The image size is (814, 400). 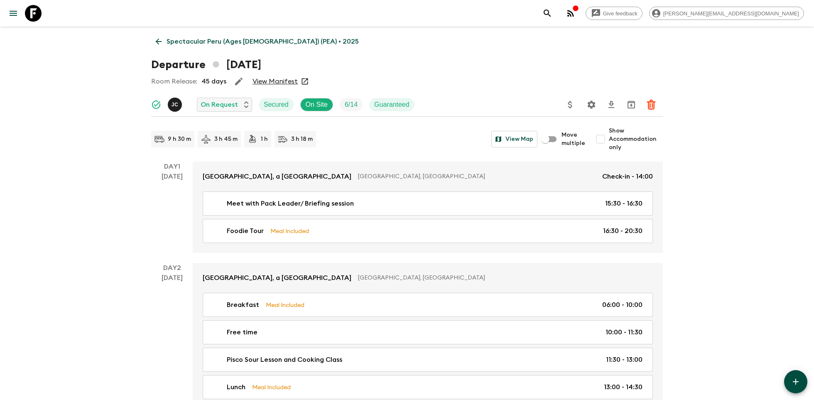 I want to click on a: Pisco Sour Lesson and Cooking Class11:30 - 13:00, so click(x=428, y=359).